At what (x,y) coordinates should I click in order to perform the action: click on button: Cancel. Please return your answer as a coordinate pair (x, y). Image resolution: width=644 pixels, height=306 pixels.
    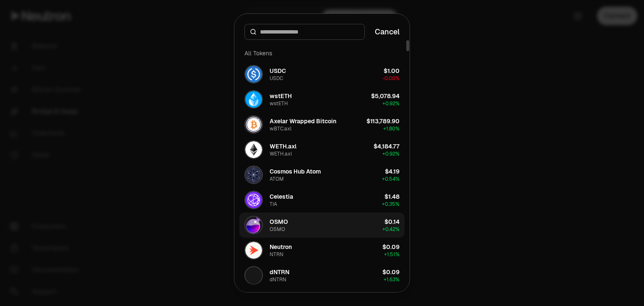
    Looking at the image, I should click on (387, 32).